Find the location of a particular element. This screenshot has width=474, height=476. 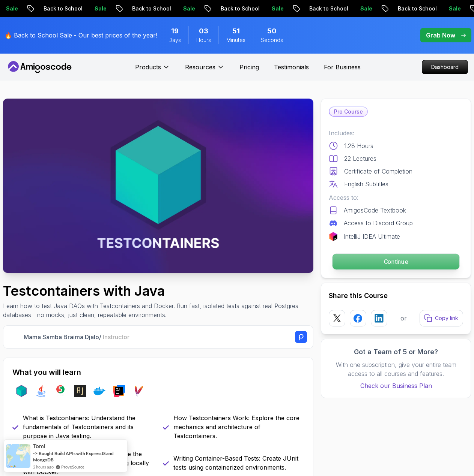

a: Dashboard is located at coordinates (445, 67).